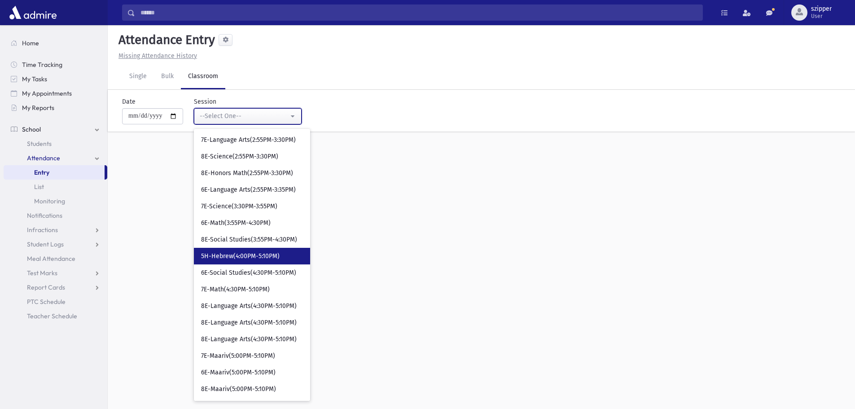  What do you see at coordinates (55, 244) in the screenshot?
I see `a: Student Logs` at bounding box center [55, 244].